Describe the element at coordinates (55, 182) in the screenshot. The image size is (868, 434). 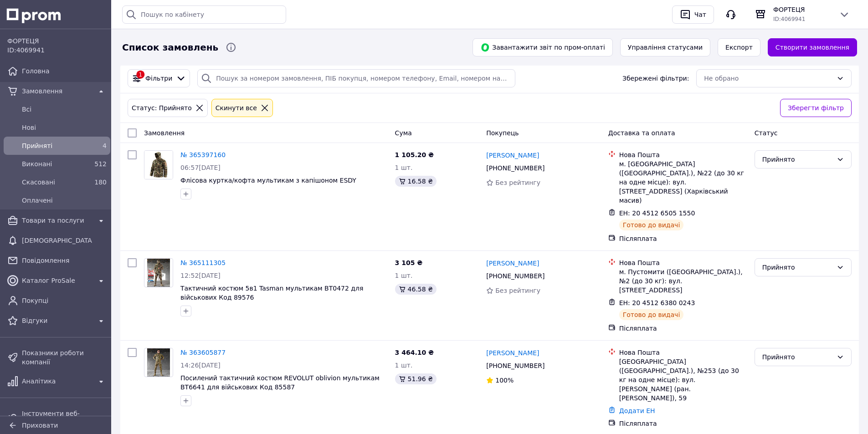
I see `span: Скасовані` at that location.